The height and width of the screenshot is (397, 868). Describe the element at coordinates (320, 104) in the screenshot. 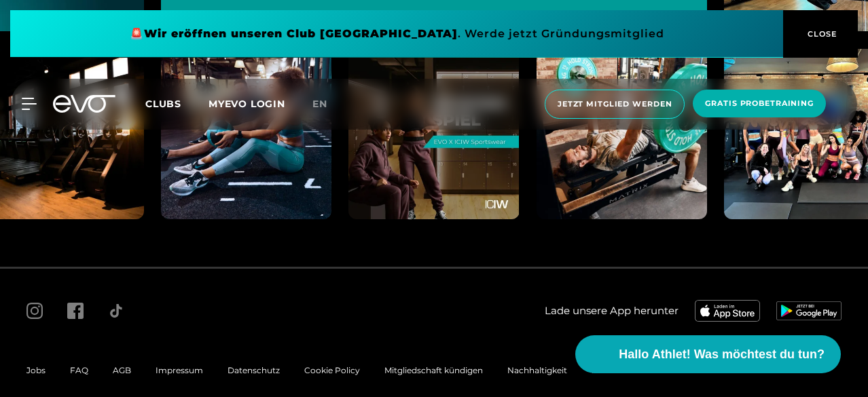

I see `span: en` at that location.